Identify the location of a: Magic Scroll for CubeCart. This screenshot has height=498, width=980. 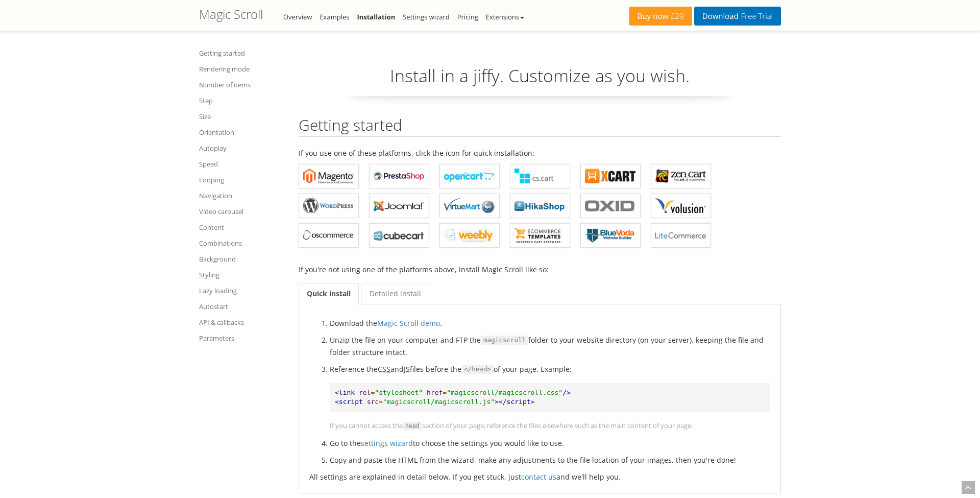
(399, 235).